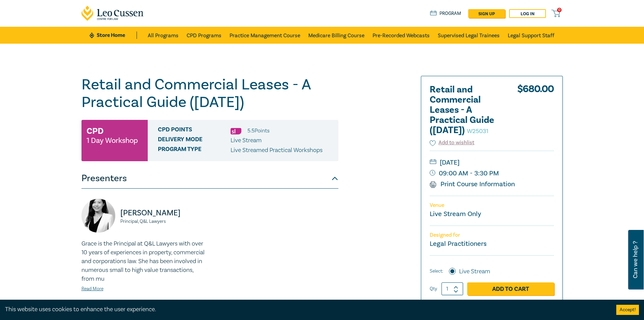 The image size is (644, 320). Describe the element at coordinates (210, 178) in the screenshot. I see `button: Presenters` at that location.